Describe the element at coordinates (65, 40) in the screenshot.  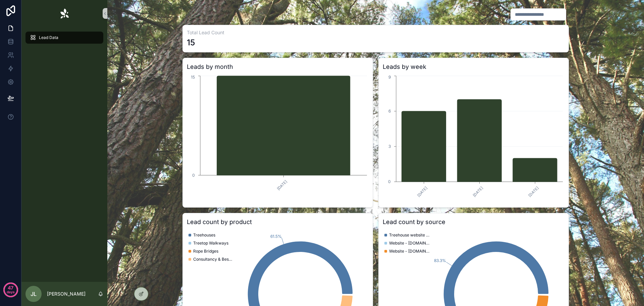
I see `div: scrollable content` at that location.